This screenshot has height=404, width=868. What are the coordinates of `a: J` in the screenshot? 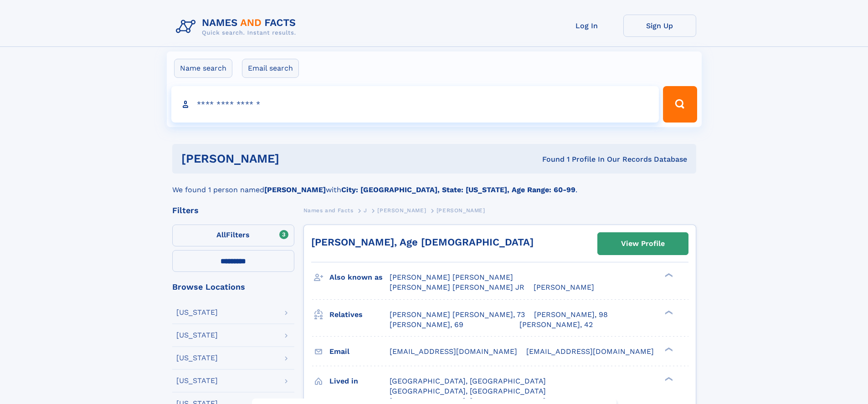 It's located at (365, 210).